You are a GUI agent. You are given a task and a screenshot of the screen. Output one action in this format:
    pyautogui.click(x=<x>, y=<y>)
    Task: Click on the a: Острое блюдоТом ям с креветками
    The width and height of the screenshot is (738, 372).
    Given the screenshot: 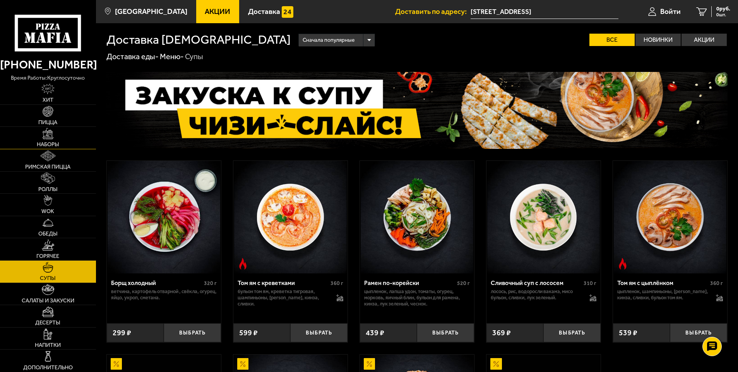 What is the action you would take?
    pyautogui.click(x=290, y=217)
    